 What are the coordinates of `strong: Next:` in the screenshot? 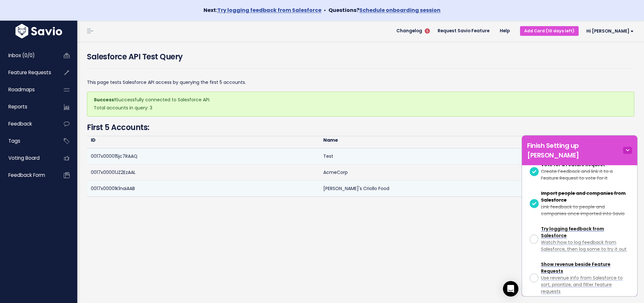 It's located at (262, 10).